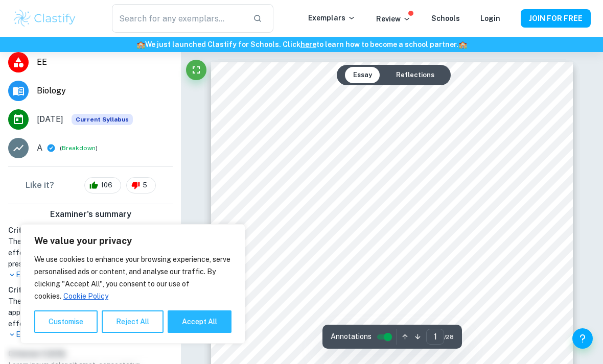 The height and width of the screenshot is (364, 603). What do you see at coordinates (133, 284) in the screenshot?
I see `div: We value your privacy` at bounding box center [133, 284].